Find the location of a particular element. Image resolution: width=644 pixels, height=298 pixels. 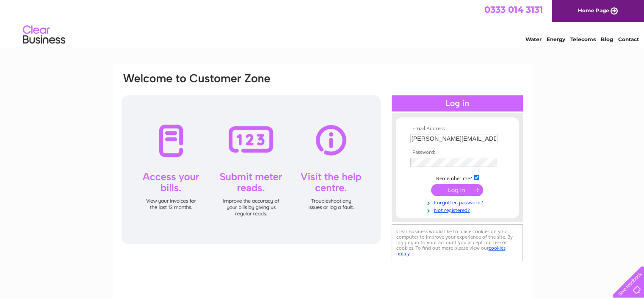

a: Contact is located at coordinates (628, 39).